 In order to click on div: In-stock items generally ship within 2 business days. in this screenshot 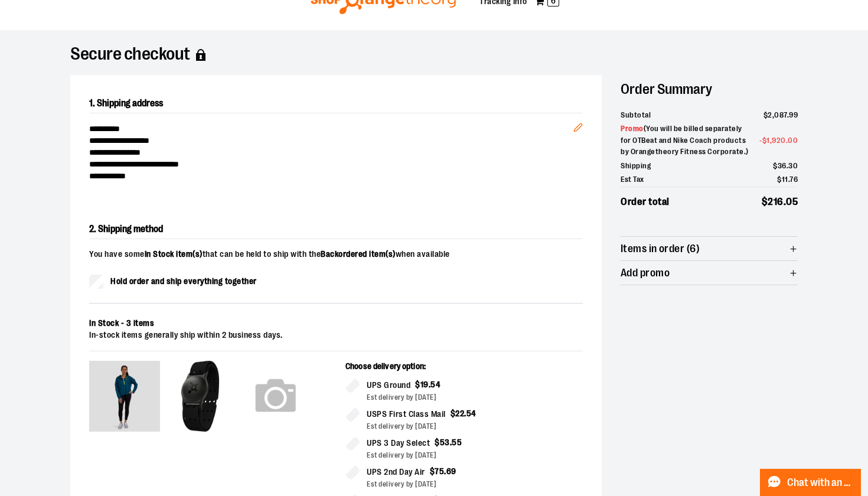, I will do `click(336, 336)`.